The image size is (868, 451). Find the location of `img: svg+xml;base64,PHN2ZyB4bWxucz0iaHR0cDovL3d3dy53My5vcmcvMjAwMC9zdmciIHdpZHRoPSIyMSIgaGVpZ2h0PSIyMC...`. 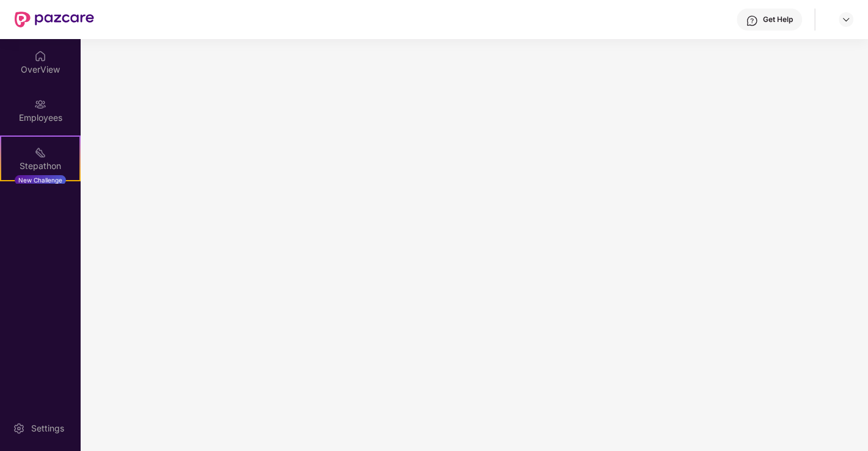

img: svg+xml;base64,PHN2ZyB4bWxucz0iaHR0cDovL3d3dy53My5vcmcvMjAwMC9zdmciIHdpZHRoPSIyMSIgaGVpZ2h0PSIyMC... is located at coordinates (41, 153).